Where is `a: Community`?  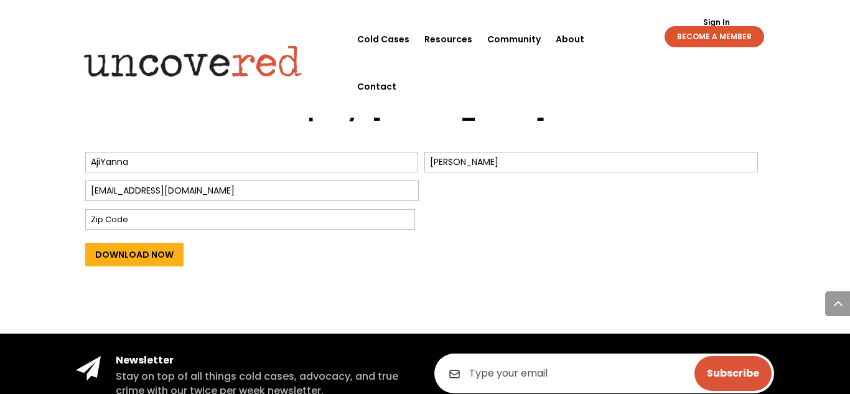 a: Community is located at coordinates (514, 39).